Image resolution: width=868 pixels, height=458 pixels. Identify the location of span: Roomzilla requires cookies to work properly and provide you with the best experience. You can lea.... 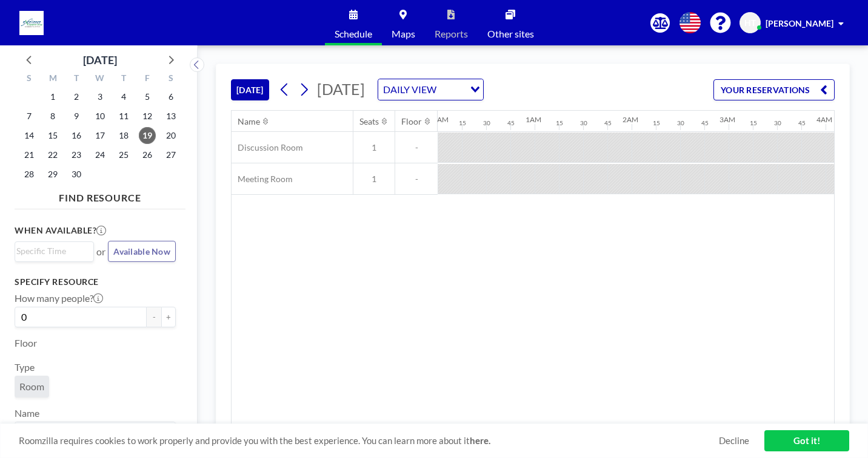
(368, 441).